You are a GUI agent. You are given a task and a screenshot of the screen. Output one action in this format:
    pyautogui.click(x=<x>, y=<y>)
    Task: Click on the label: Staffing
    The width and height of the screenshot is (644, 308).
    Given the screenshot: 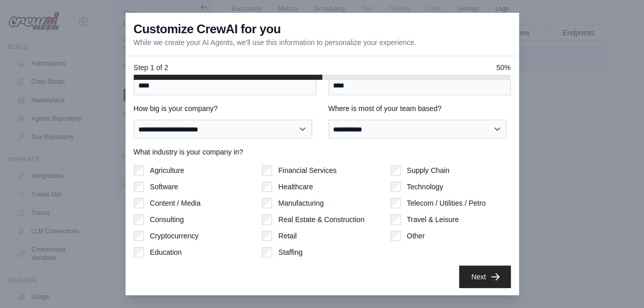 What is the action you would take?
    pyautogui.click(x=290, y=252)
    